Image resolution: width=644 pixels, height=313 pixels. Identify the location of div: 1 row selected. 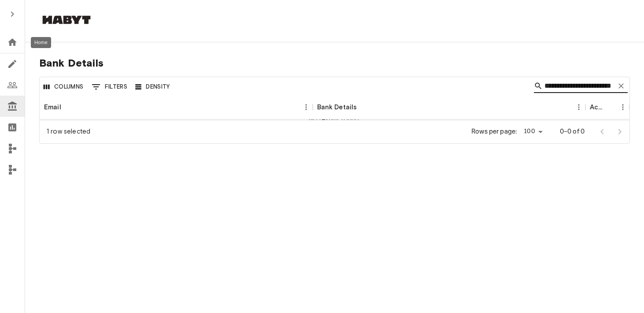
(68, 132).